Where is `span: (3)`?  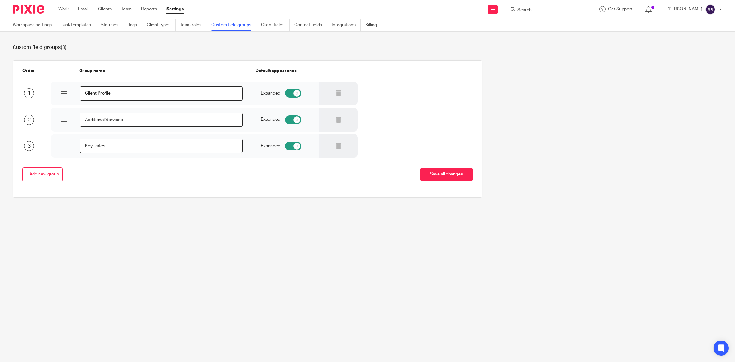 span: (3) is located at coordinates (63, 47).